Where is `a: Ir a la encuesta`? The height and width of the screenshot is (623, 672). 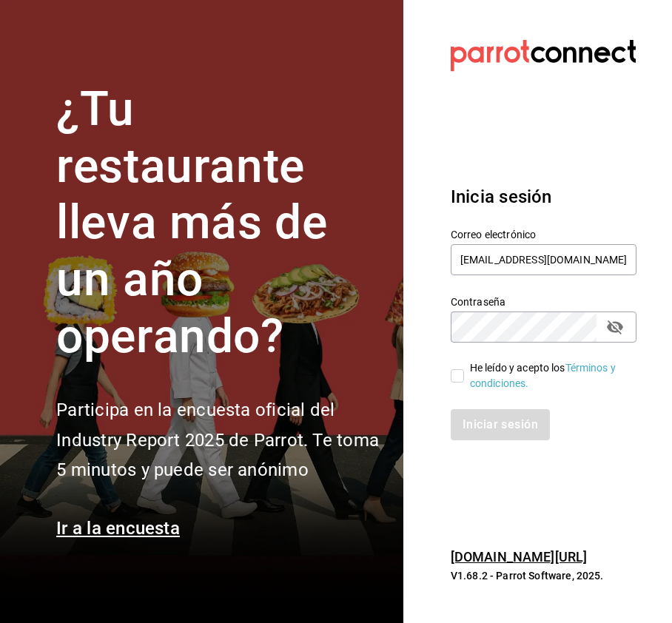 a: Ir a la encuesta is located at coordinates (118, 528).